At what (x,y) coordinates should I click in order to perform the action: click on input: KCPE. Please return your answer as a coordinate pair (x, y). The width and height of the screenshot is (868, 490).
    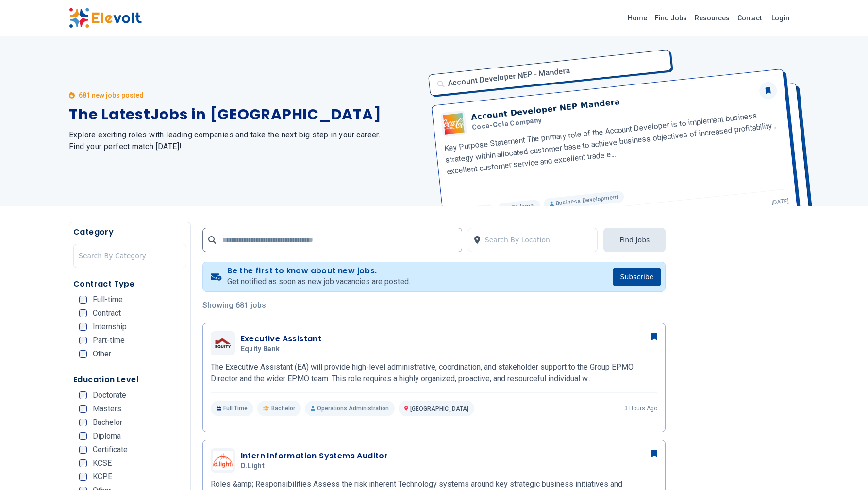
    Looking at the image, I should click on (83, 477).